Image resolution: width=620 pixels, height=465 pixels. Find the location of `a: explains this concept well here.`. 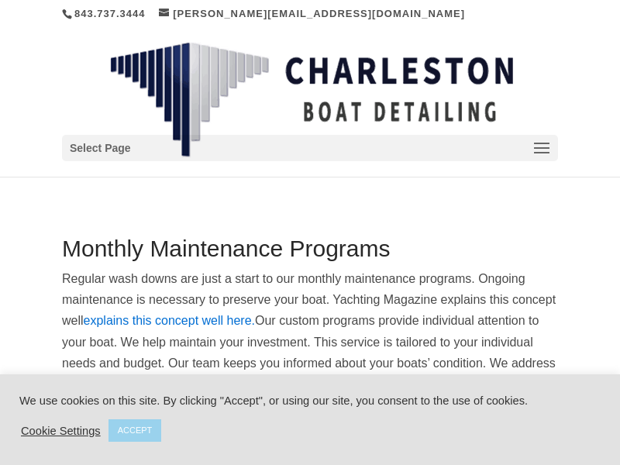

a: explains this concept well here. is located at coordinates (169, 320).